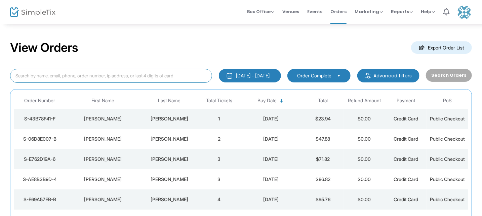 This screenshot has width=482, height=216. I want to click on div: Rafaela, so click(103, 119).